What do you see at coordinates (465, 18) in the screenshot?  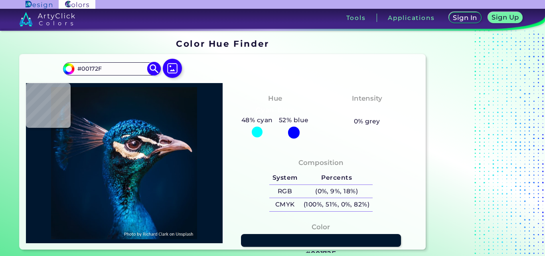 I see `h5: Sign In` at bounding box center [465, 18].